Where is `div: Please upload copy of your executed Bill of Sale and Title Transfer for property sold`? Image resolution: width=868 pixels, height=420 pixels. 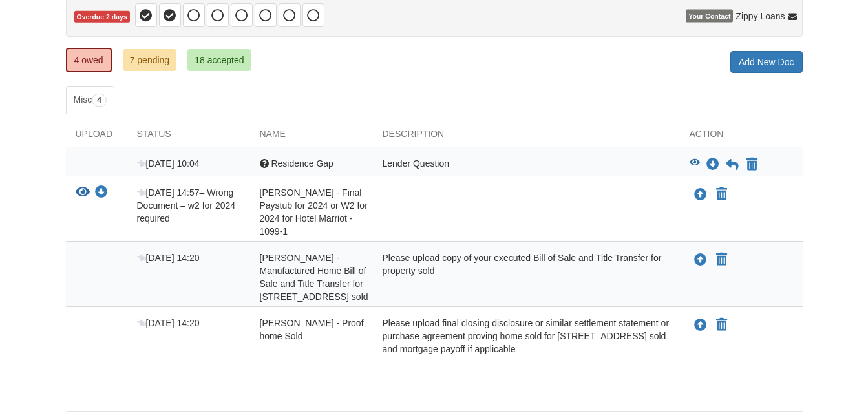
div: Please upload copy of your executed Bill of Sale and Title Transfer for property sold is located at coordinates (526, 277).